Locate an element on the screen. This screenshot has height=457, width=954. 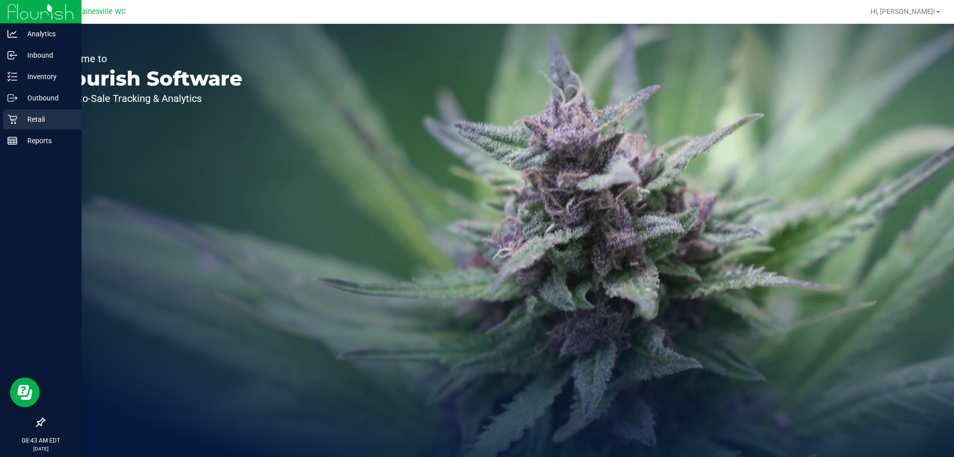
p: Retail is located at coordinates (47, 119).